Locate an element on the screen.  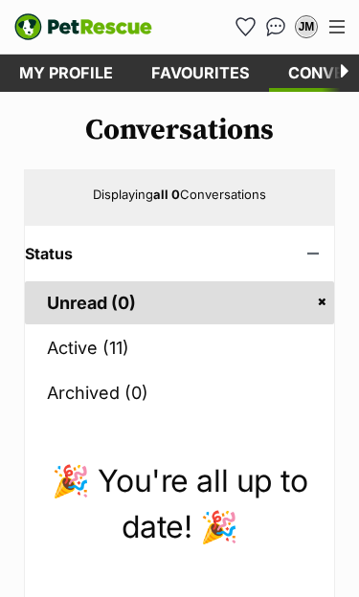
a: Archived (0) is located at coordinates (179, 392).